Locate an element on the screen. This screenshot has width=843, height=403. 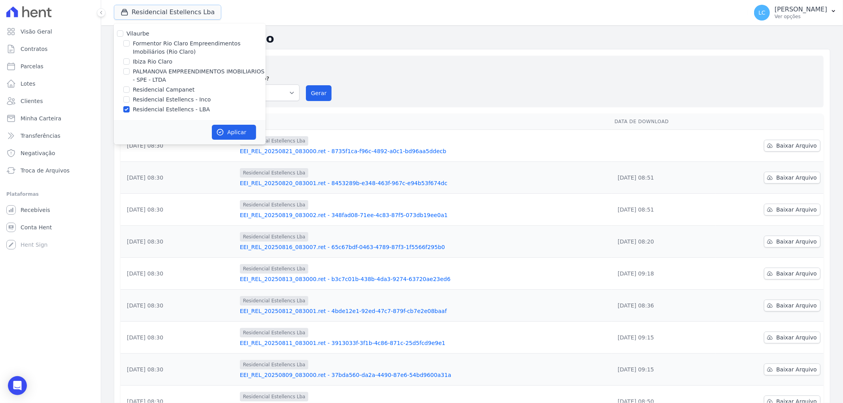
a: EEI_REL_20250816_083007.ret - 65c67bdf-0463-4789-87f3-1f5566f295b0 is located at coordinates (424, 247).